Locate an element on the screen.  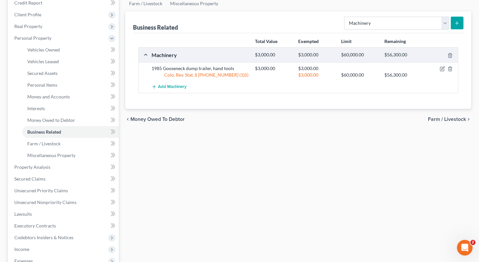
a: Unsecured Nonpriority Claims is located at coordinates (64, 202).